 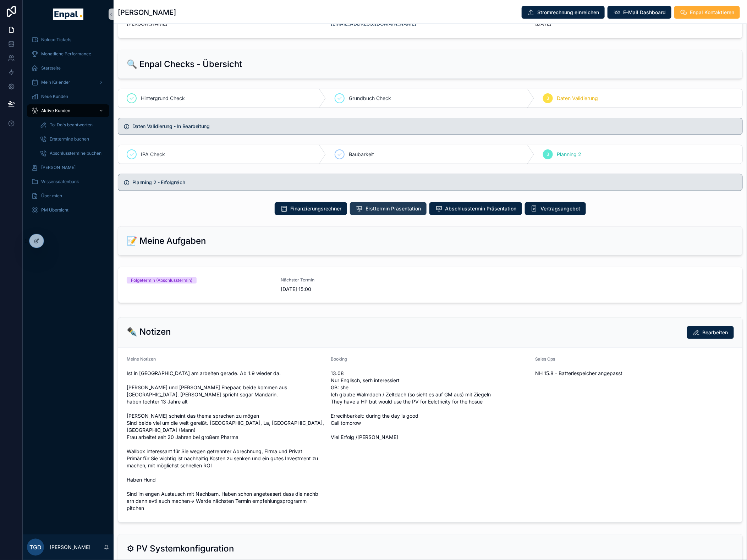 I want to click on span: Booking, so click(x=340, y=359).